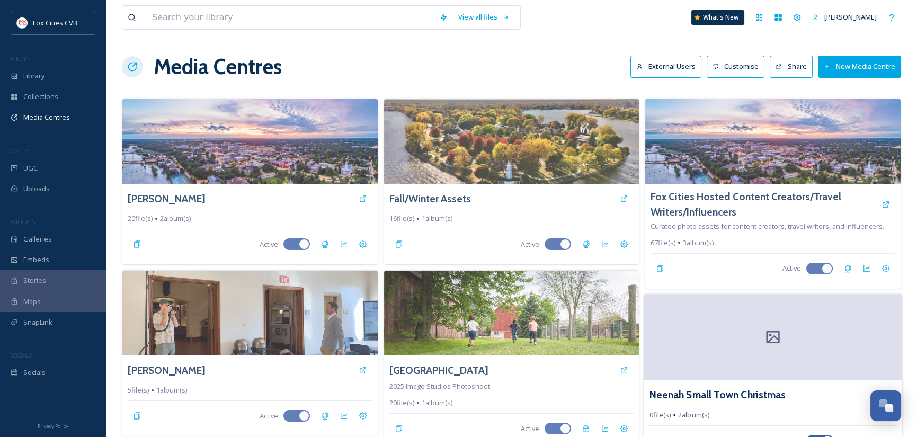 The height and width of the screenshot is (437, 917). What do you see at coordinates (22, 150) in the screenshot?
I see `span: COLLECT` at bounding box center [22, 150].